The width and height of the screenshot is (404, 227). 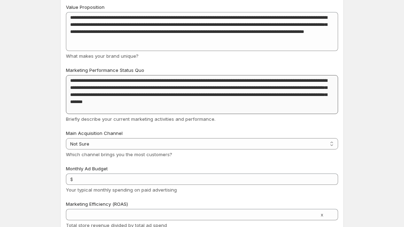 I want to click on span: Value Proposition, so click(x=85, y=7).